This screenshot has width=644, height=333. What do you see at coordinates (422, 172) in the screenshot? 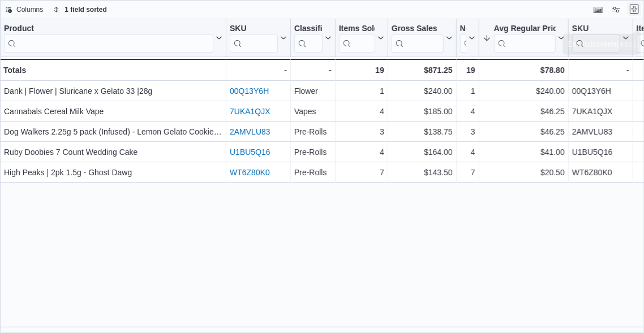
I see `div: $143.50` at bounding box center [422, 172].